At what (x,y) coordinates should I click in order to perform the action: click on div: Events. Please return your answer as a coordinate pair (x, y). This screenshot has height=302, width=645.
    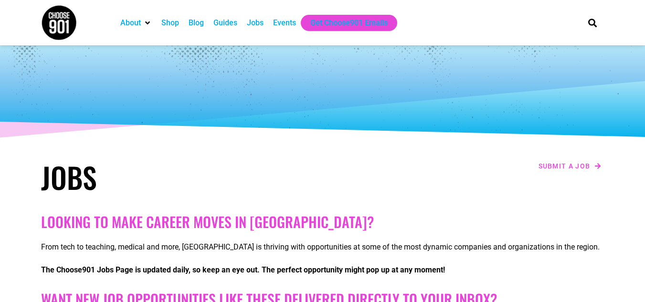
    Looking at the image, I should click on (284, 23).